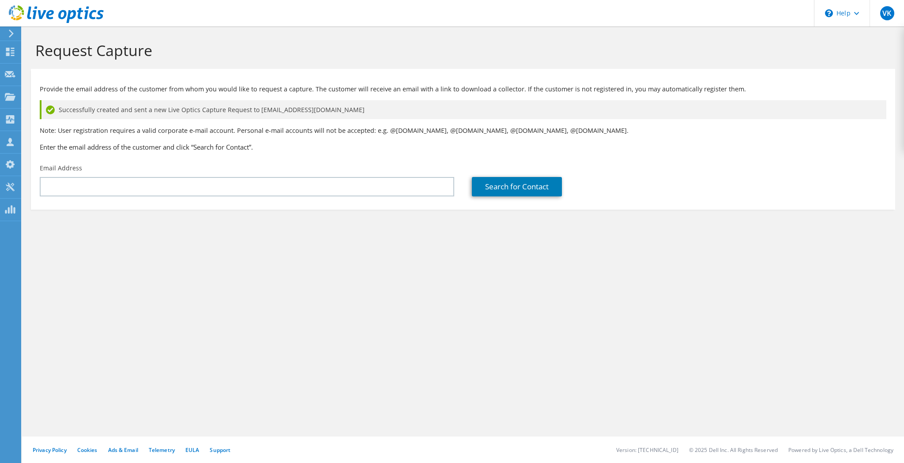 Image resolution: width=904 pixels, height=463 pixels. I want to click on a: Cookies, so click(87, 450).